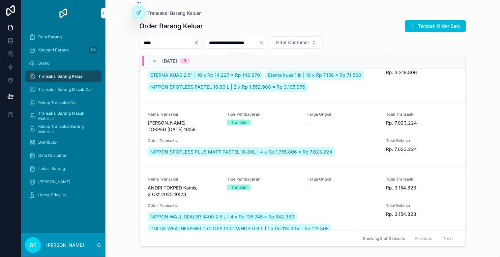 This screenshot has width=500, height=257. Describe the element at coordinates (44, 63) in the screenshot. I see `span: Brand` at that location.